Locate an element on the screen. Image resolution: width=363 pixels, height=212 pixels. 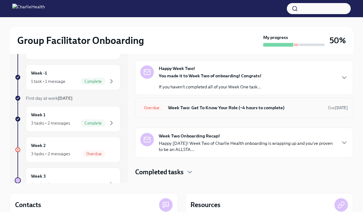
p: If you haven't completed all of your Week One task... is located at coordinates (210, 87).